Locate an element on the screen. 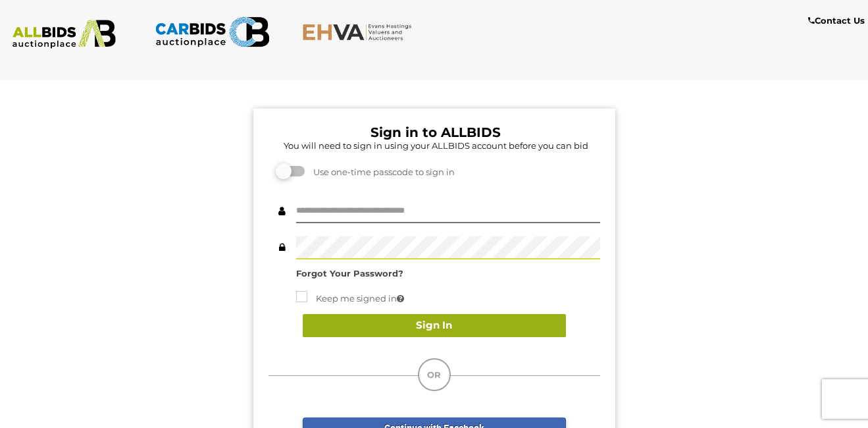  img: EHVA.com.au is located at coordinates (359, 31).